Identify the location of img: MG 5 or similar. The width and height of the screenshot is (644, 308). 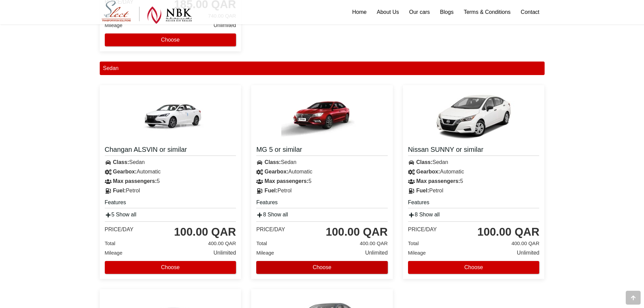
(322, 116).